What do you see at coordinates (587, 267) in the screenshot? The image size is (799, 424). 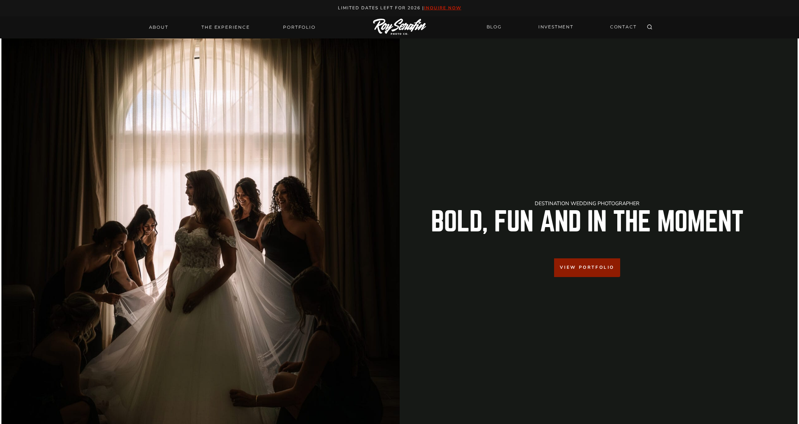 I see `span: View Portfolio` at bounding box center [587, 267].